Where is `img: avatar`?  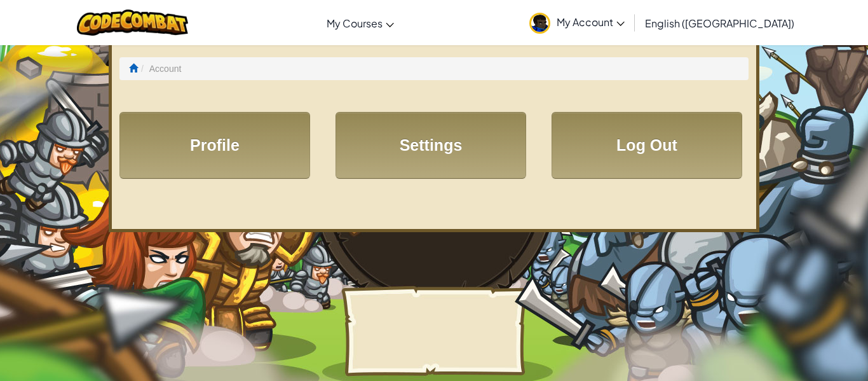
img: avatar is located at coordinates (540, 23).